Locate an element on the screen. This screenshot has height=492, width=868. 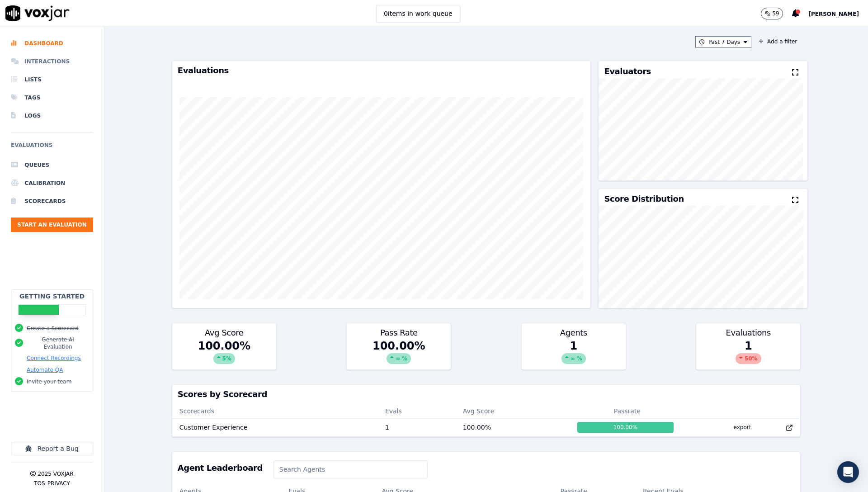
td: 1 is located at coordinates (417, 428).